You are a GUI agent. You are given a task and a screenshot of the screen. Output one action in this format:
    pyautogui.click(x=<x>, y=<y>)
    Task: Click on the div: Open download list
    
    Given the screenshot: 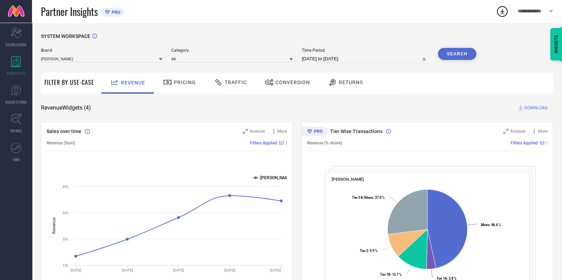 What is the action you would take?
    pyautogui.click(x=502, y=11)
    